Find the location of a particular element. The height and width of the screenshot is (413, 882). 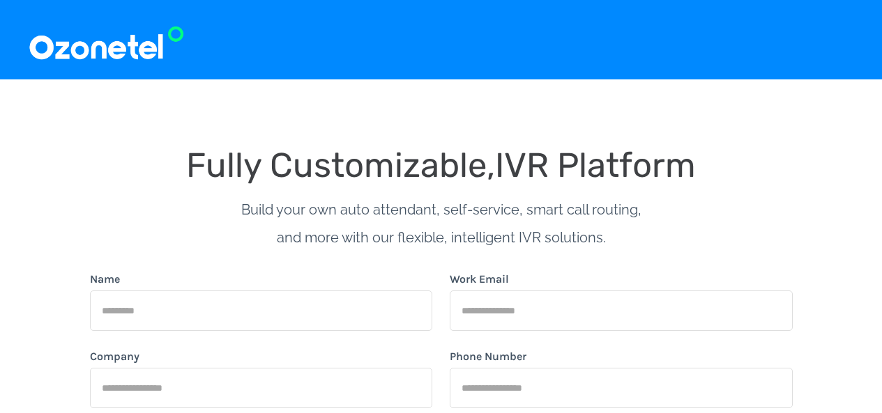

span: and more with our flexible, intelligent IVR solutions. is located at coordinates (441, 238).